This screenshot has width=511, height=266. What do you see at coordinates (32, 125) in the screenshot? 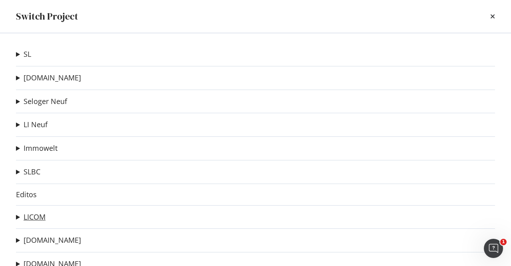
I see `summary: LI Neuf` at bounding box center [32, 125].